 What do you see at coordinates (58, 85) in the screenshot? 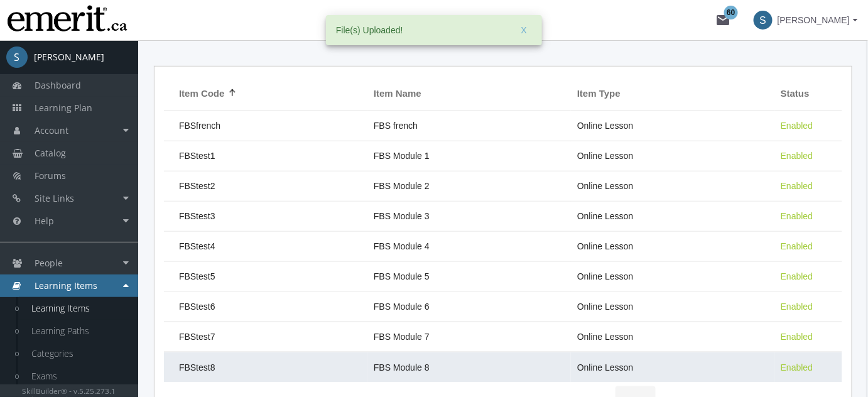
I see `span: Dashboard` at bounding box center [58, 85].